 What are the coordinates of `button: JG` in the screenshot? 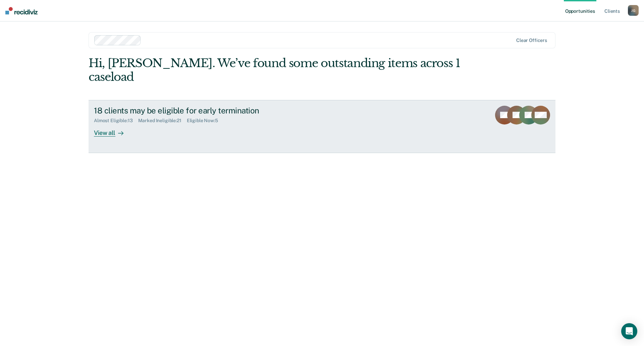 It's located at (633, 10).